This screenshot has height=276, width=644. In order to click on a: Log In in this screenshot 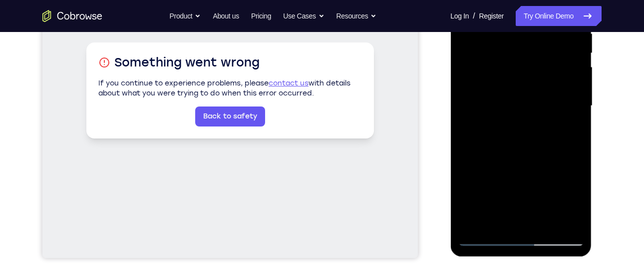, I will do `click(459, 16)`.